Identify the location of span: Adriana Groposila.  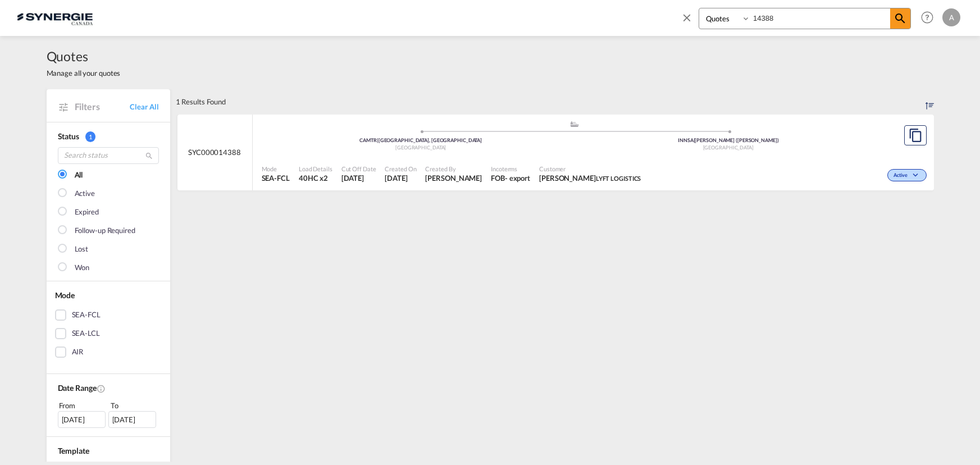
(453, 178).